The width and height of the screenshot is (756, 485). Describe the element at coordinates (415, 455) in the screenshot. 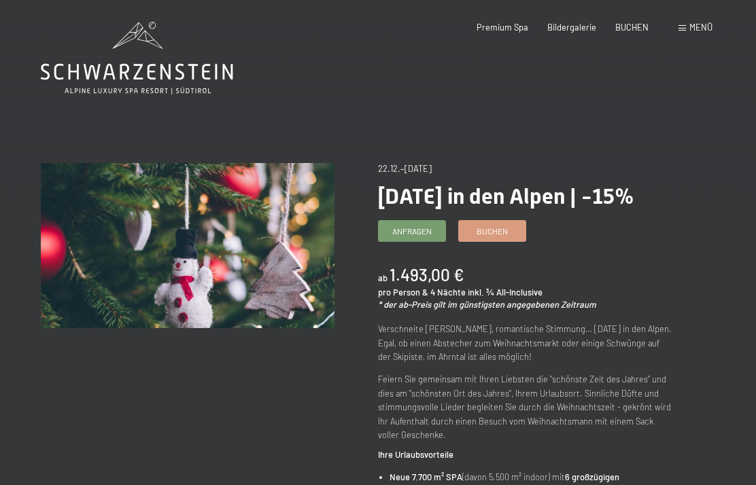

I see `strong: Ihre Urlaubsvorteile` at that location.